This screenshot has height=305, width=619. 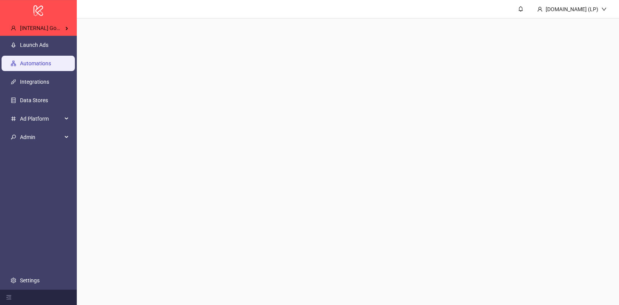 What do you see at coordinates (9, 297) in the screenshot?
I see `span: menu-fold` at bounding box center [9, 297].